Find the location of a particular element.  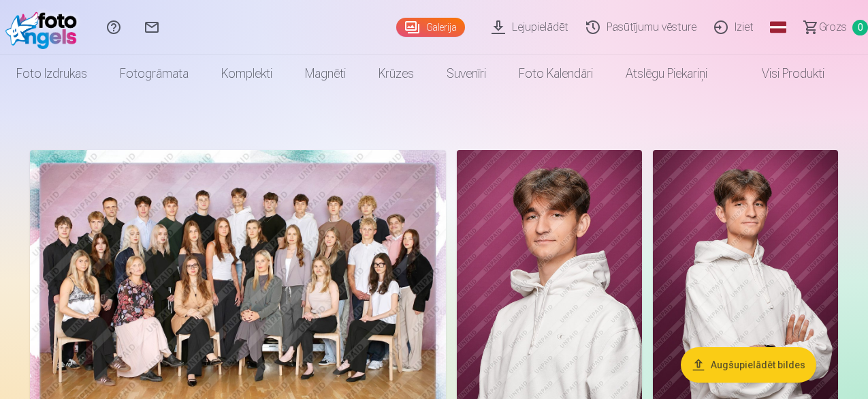

a: Foto kalendāri is located at coordinates (556, 73).